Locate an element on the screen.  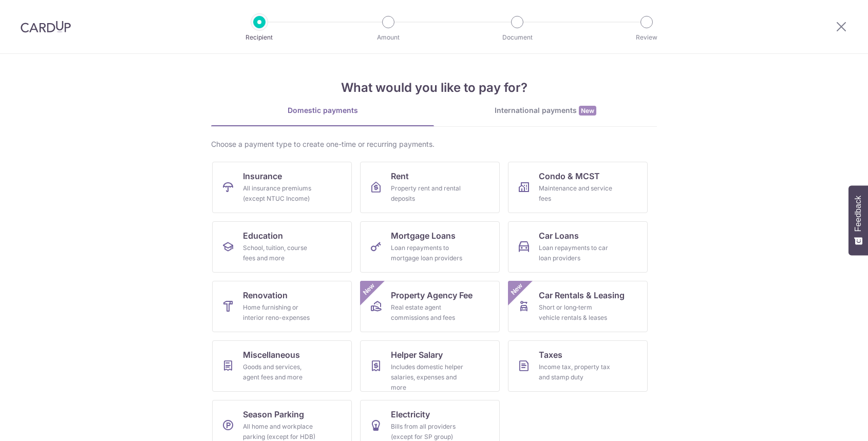
div: Short or long‑term vehicle rentals & leases is located at coordinates (576, 313).